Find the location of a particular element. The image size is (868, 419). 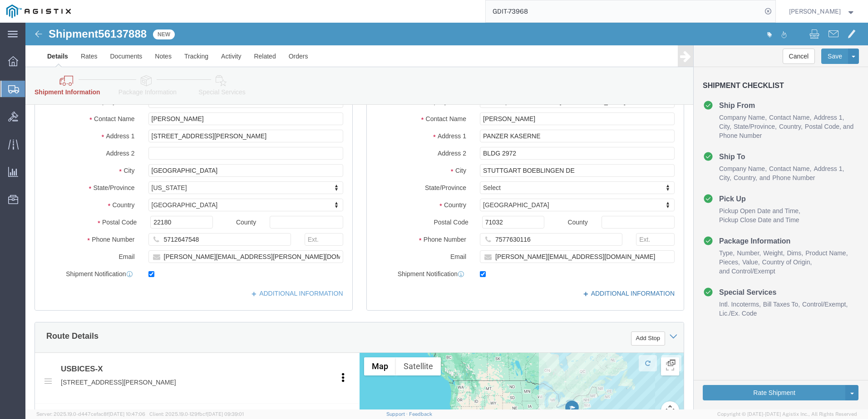

span: Dylan Jewell is located at coordinates (815, 11).